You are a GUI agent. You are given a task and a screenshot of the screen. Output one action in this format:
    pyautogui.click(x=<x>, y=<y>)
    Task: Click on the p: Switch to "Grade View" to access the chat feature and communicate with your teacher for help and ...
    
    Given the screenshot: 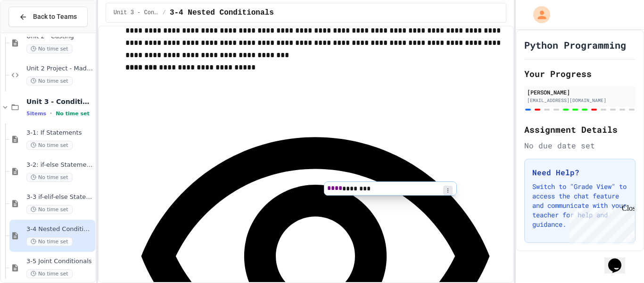 What is the action you would take?
    pyautogui.click(x=580, y=206)
    